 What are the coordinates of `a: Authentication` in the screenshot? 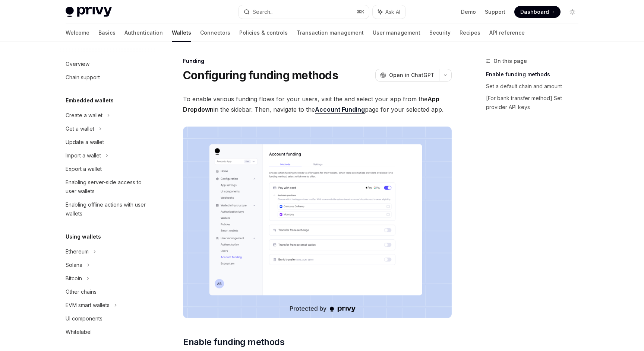 It's located at (144, 33).